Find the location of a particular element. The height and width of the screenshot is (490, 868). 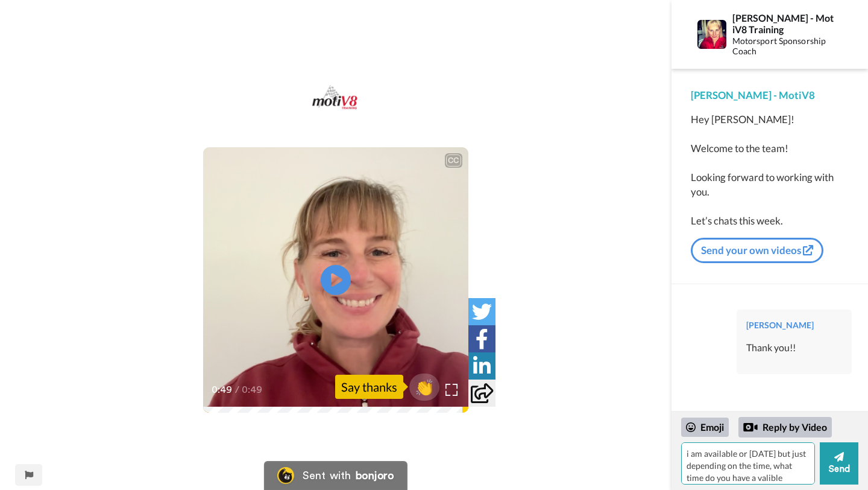

button: Send is located at coordinates (839, 464).